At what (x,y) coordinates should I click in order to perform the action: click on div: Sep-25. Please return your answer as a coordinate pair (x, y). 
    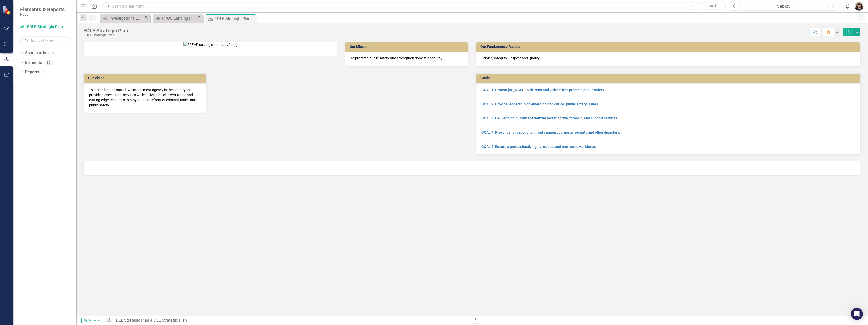
    Looking at the image, I should click on (784, 6).